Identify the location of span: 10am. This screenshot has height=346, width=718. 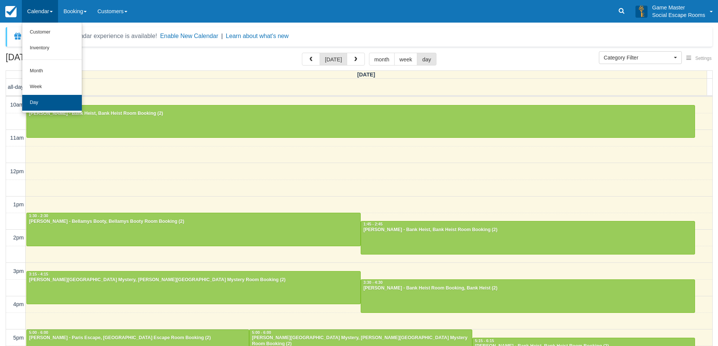
(17, 105).